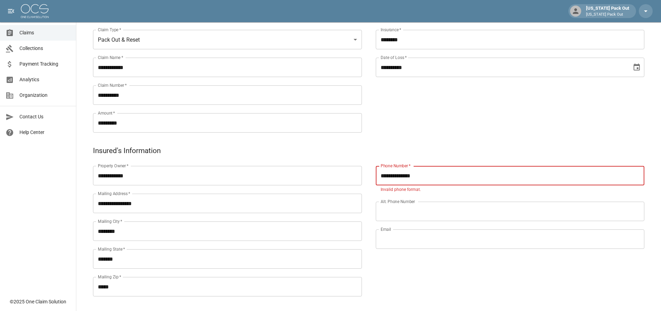  I want to click on label: Insurance, so click(390, 29).